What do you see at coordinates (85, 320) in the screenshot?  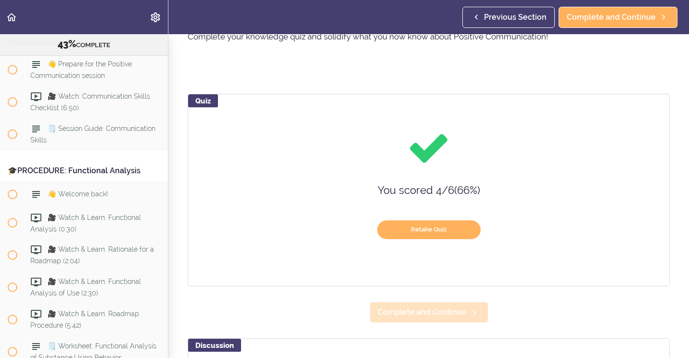 I see `span: 🎥 Watch & Learn: Roadmap Procedure (5:42)` at bounding box center [85, 320].